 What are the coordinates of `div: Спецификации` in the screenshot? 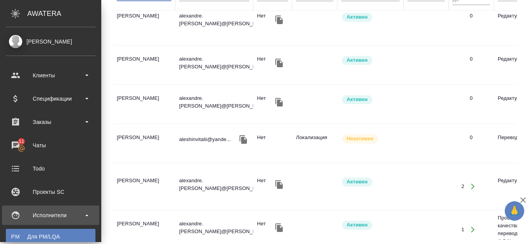 It's located at (51, 99).